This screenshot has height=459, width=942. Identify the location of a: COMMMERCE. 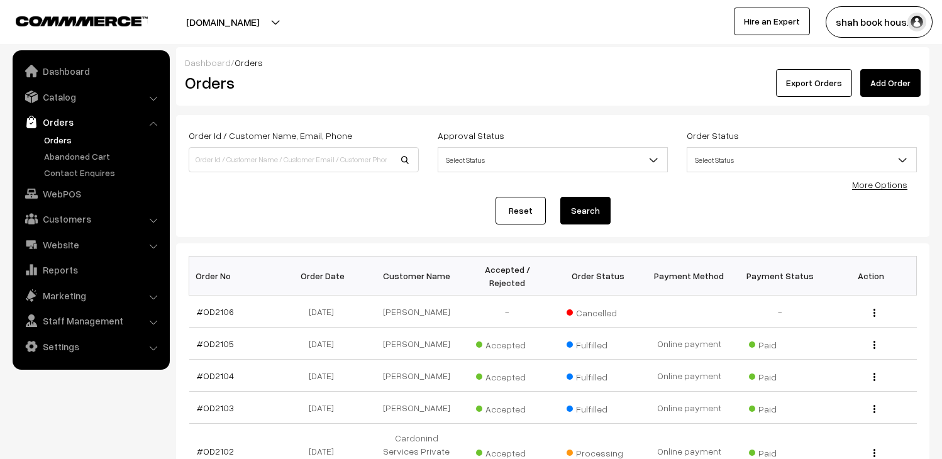
(70, 20).